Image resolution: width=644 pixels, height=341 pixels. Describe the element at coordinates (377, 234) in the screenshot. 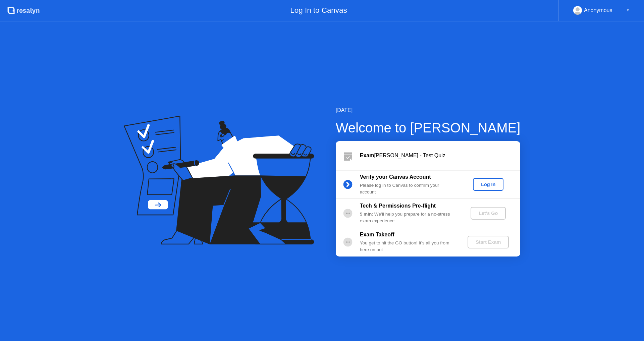

I see `b: Exam Takeoff` at that location.